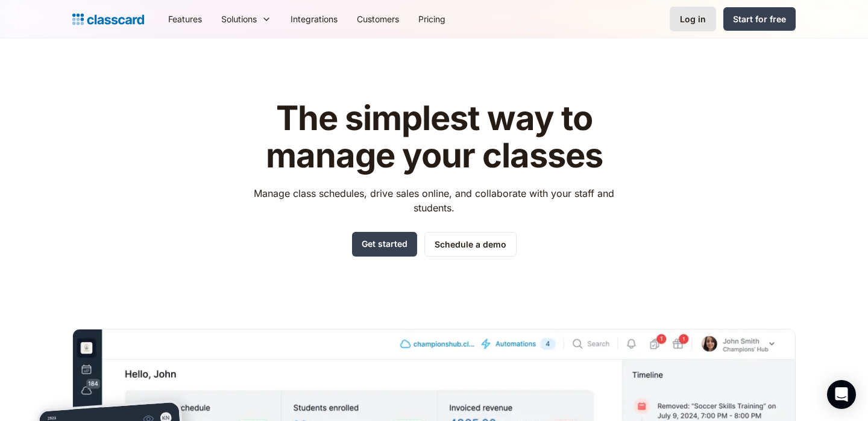 The width and height of the screenshot is (868, 421). I want to click on a: Features, so click(185, 19).